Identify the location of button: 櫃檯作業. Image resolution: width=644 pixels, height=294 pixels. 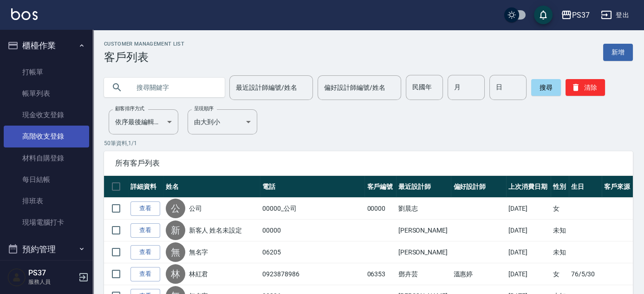
(47, 45).